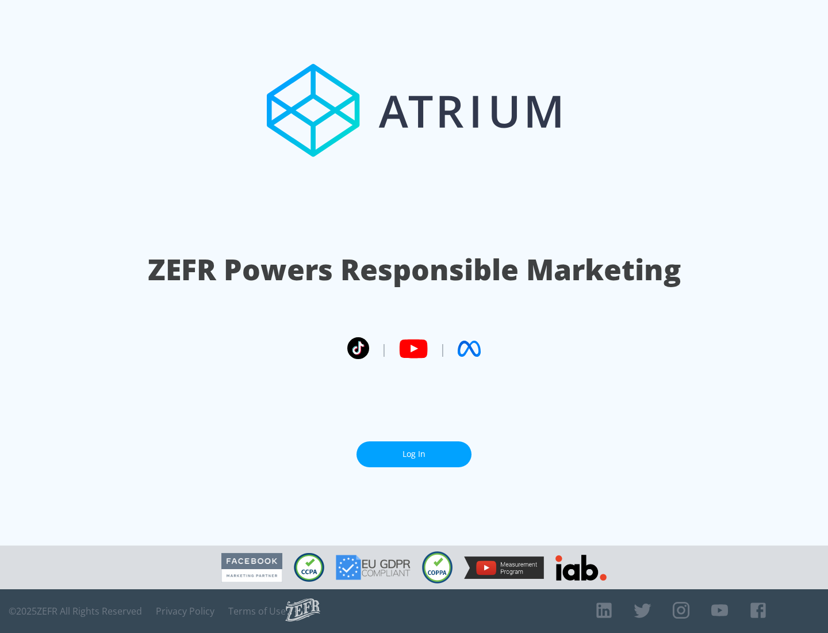 The width and height of the screenshot is (828, 633). Describe the element at coordinates (504, 567) in the screenshot. I see `img: YouTube Measurement Program` at that location.